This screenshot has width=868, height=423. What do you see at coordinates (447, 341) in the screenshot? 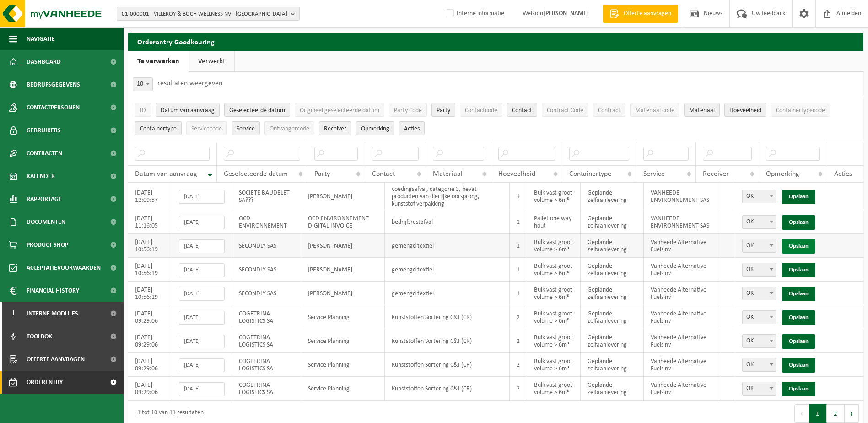
I see `td: Kunststoffen Sortering C&I (CR)` at bounding box center [447, 341].